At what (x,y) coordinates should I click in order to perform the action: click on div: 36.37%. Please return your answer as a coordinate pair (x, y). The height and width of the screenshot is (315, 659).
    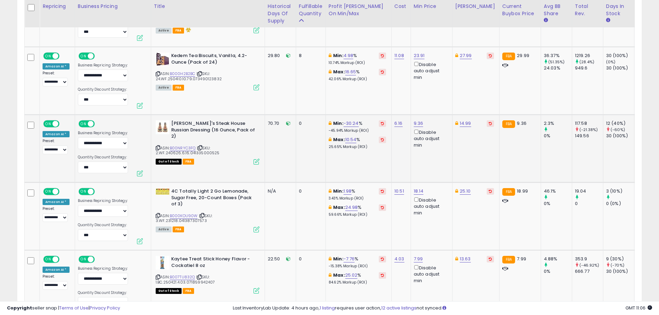
    Looking at the image, I should click on (557, 56).